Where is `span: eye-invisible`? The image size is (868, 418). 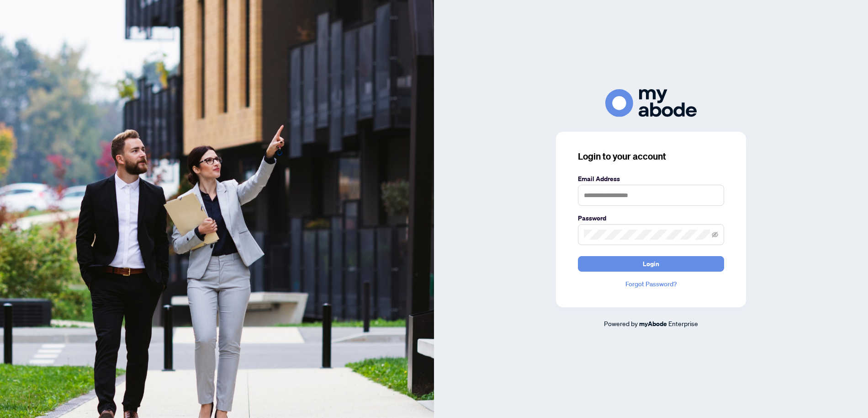 span: eye-invisible is located at coordinates (715, 235).